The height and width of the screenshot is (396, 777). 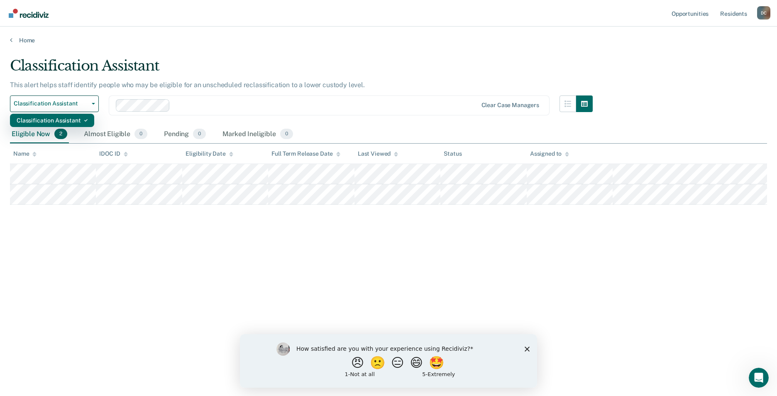 I want to click on p: This alert helps staff identify people who may be eligible for an unscheduled reclassification to..., so click(x=187, y=85).